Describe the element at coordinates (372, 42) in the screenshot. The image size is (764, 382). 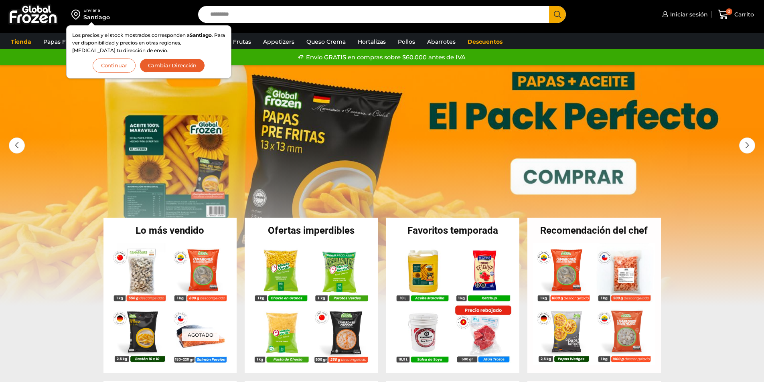
I see `a: Hortalizas` at that location.